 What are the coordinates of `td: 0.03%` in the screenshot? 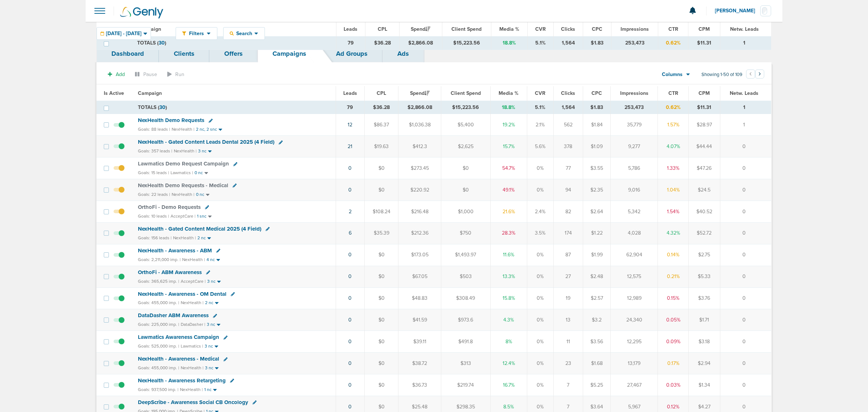 It's located at (673, 385).